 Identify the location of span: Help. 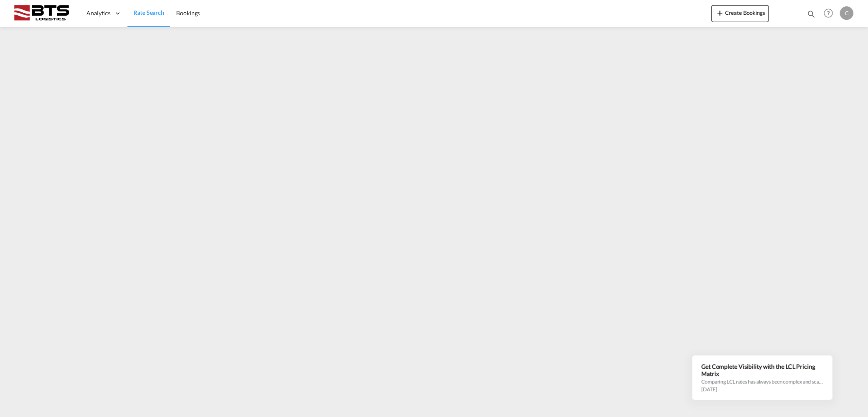
(828, 13).